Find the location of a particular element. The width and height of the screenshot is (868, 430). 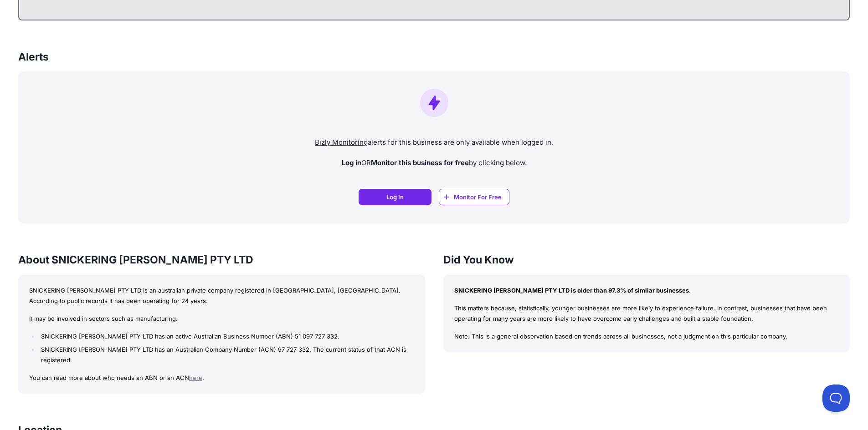

a: Log In is located at coordinates (395, 197).